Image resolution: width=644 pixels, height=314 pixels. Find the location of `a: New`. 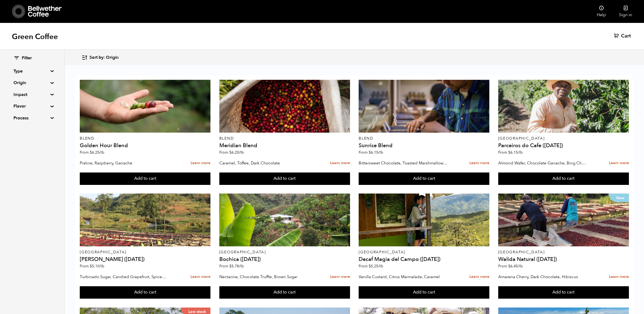

a: New is located at coordinates (564, 220).